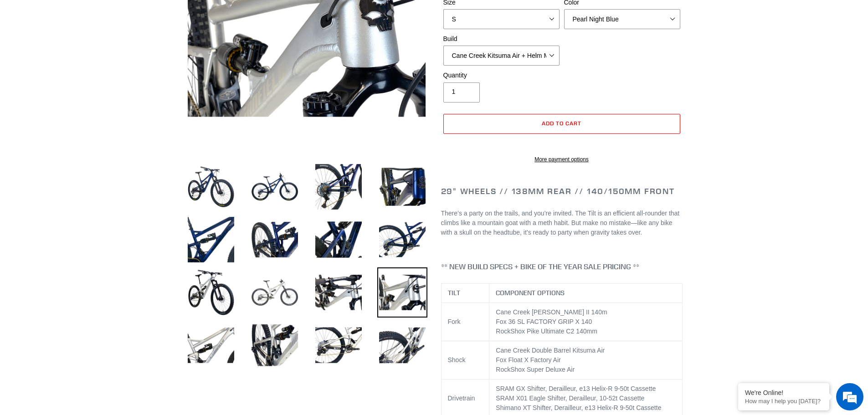  Describe the element at coordinates (585, 360) in the screenshot. I see `td: Cane Creek Double Barrel Kitsuma Air Fox Float X Factory Air RockShox Super Deluxe Air` at that location.